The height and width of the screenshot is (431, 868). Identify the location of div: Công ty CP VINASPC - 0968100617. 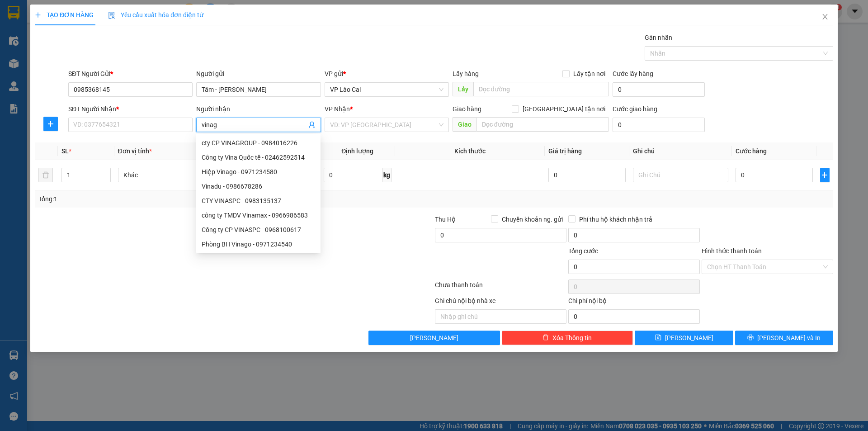
(258, 229).